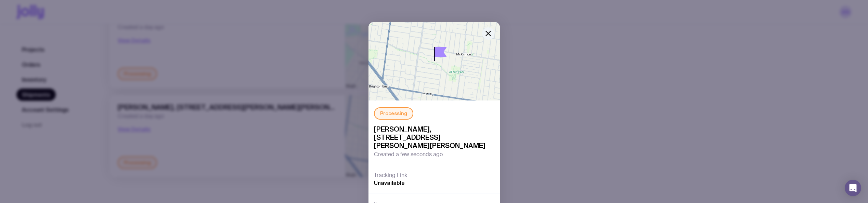 This screenshot has height=203, width=868. What do you see at coordinates (434, 61) in the screenshot?
I see `img: staticmap` at bounding box center [434, 61].